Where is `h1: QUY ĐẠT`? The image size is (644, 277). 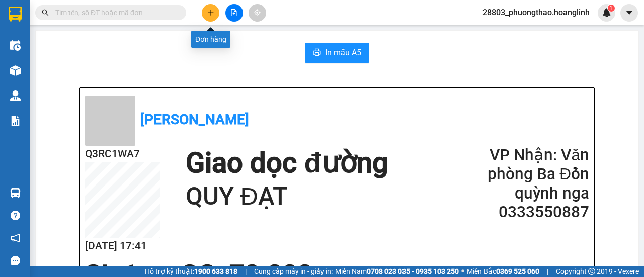 h1: QUY ĐẠT is located at coordinates (287, 197).